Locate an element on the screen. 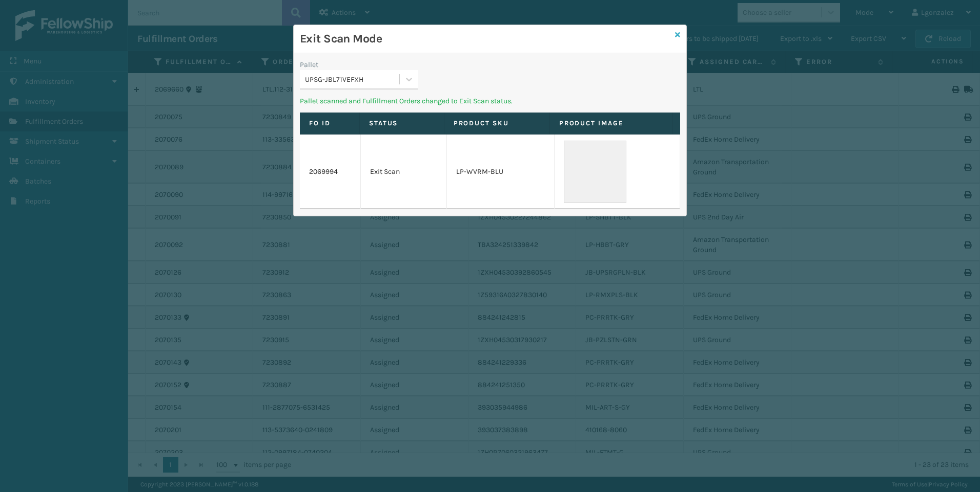 Image resolution: width=980 pixels, height=492 pixels. label: Product SKU is located at coordinates (496, 123).